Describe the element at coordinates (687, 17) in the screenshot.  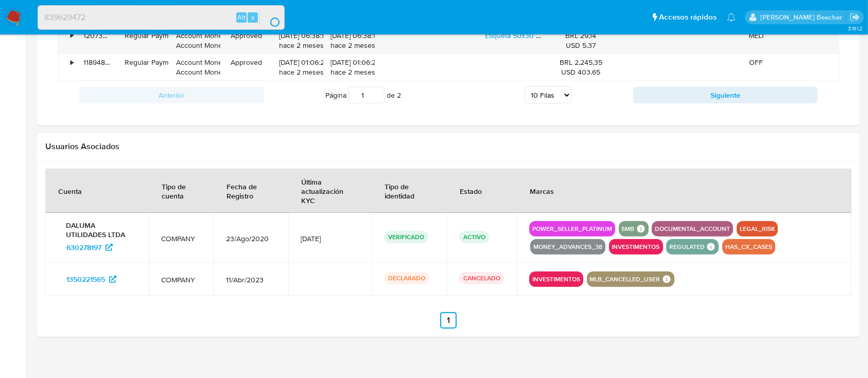
I see `span: Accesos rápidos` at that location.